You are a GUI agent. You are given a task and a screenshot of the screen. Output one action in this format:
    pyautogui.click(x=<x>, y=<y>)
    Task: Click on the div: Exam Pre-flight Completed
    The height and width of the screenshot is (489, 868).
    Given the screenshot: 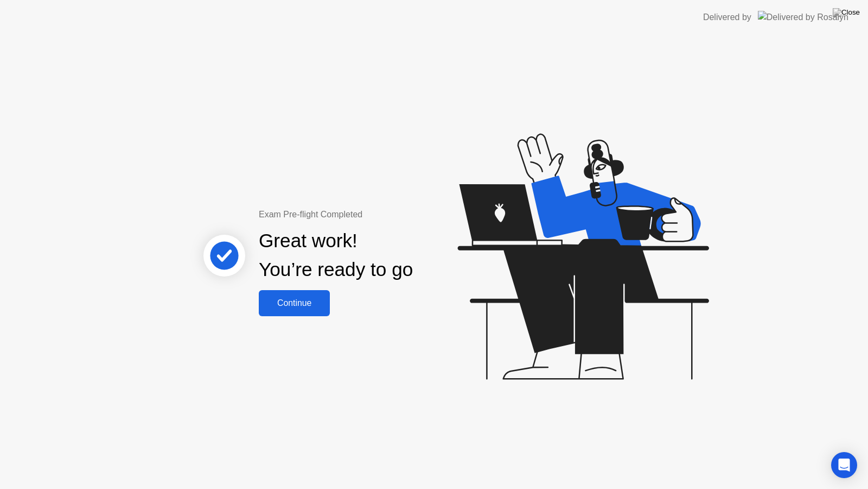 What is the action you would take?
    pyautogui.click(x=371, y=215)
    